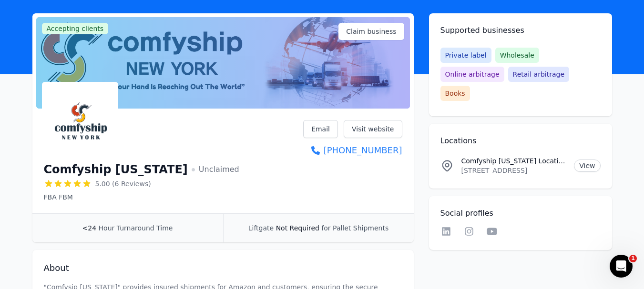 This screenshot has height=289, width=644. What do you see at coordinates (141, 197) in the screenshot?
I see `p: FBA FBM` at bounding box center [141, 197].